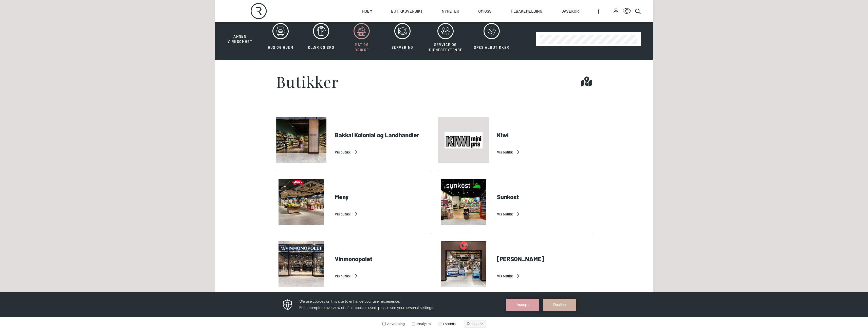  What do you see at coordinates (473, 32) in the screenshot?
I see `text: Details` at bounding box center [473, 32].